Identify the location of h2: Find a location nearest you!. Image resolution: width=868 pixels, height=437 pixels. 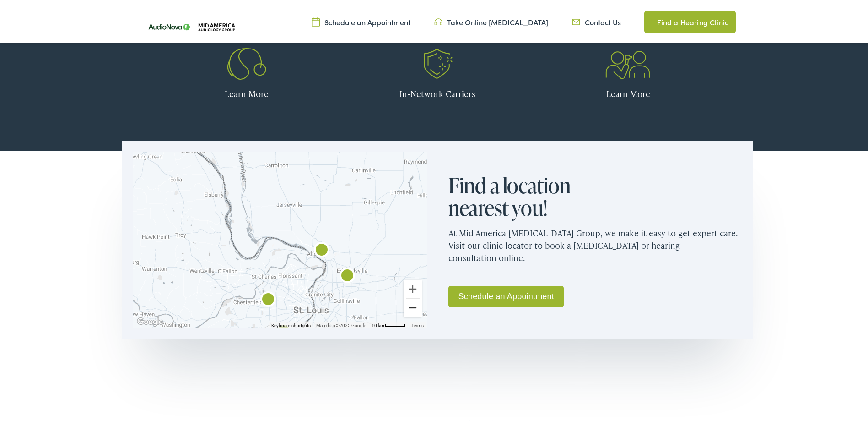
(522, 195).